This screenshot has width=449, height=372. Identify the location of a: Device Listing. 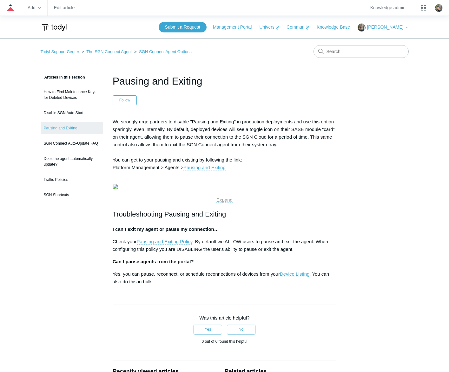
(295, 274).